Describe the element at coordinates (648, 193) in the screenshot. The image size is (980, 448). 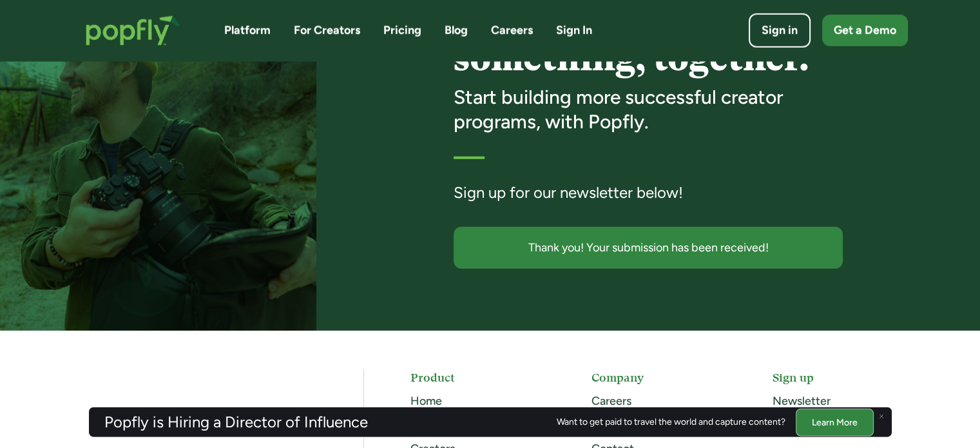
I see `div: Sign up for our newsletter below!` at that location.